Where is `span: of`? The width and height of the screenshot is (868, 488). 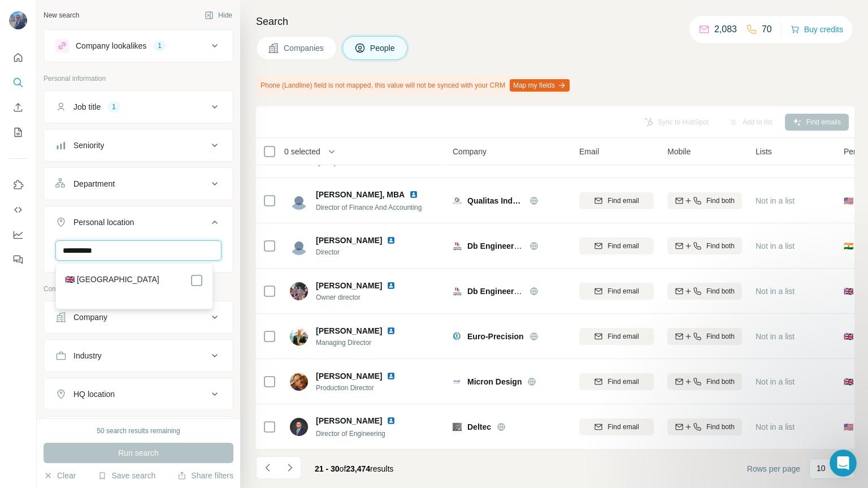
span: of is located at coordinates (343, 469).